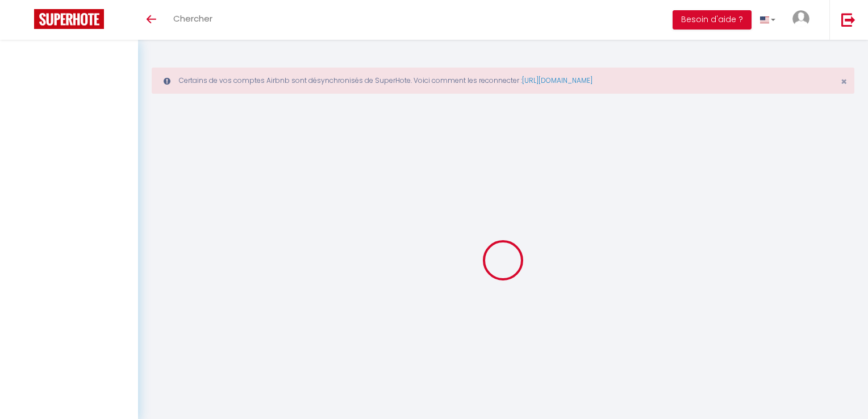 The width and height of the screenshot is (868, 419). I want to click on img: Super Booking, so click(68, 19).